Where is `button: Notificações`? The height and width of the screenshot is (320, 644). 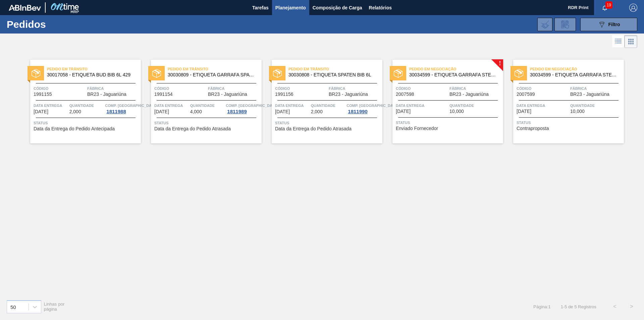
button: Notificações is located at coordinates (605, 7).